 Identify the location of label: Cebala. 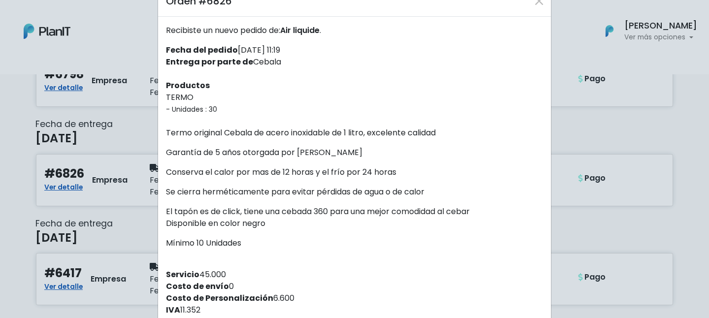
(223, 62).